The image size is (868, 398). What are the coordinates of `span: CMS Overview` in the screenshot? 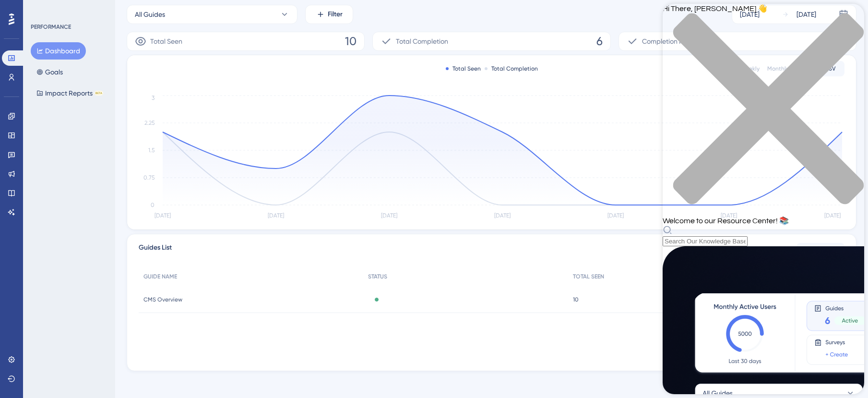 It's located at (163, 300).